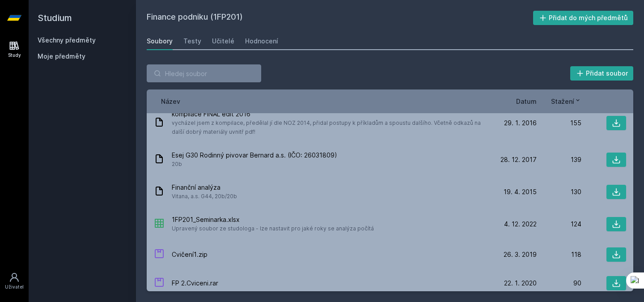 This screenshot has height=302, width=644. What do you see at coordinates (223, 41) in the screenshot?
I see `a: Učitelé` at bounding box center [223, 41].